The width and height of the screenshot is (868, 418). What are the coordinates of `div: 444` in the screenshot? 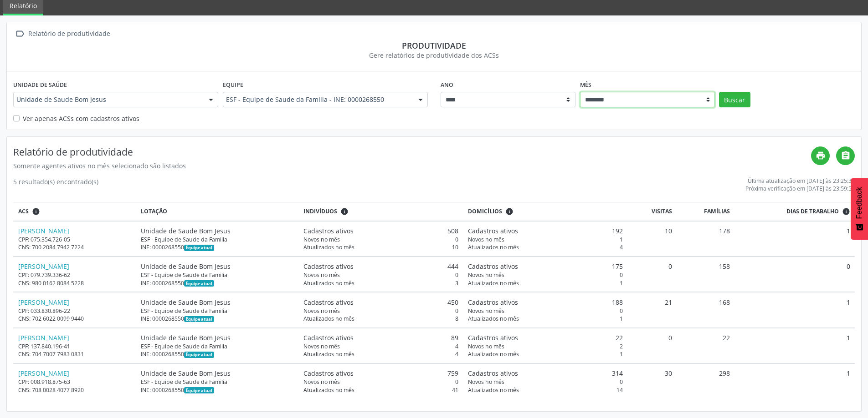 It's located at (381, 266).